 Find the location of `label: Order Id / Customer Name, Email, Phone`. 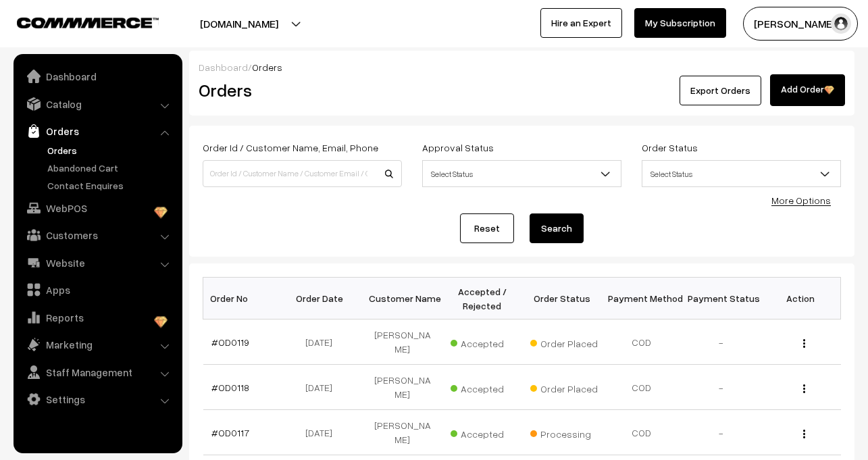

label: Order Id / Customer Name, Email, Phone is located at coordinates (291, 147).